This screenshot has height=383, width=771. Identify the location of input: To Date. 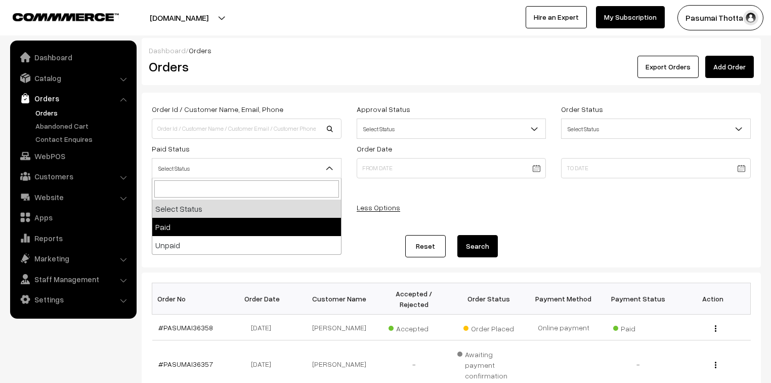
(656, 168).